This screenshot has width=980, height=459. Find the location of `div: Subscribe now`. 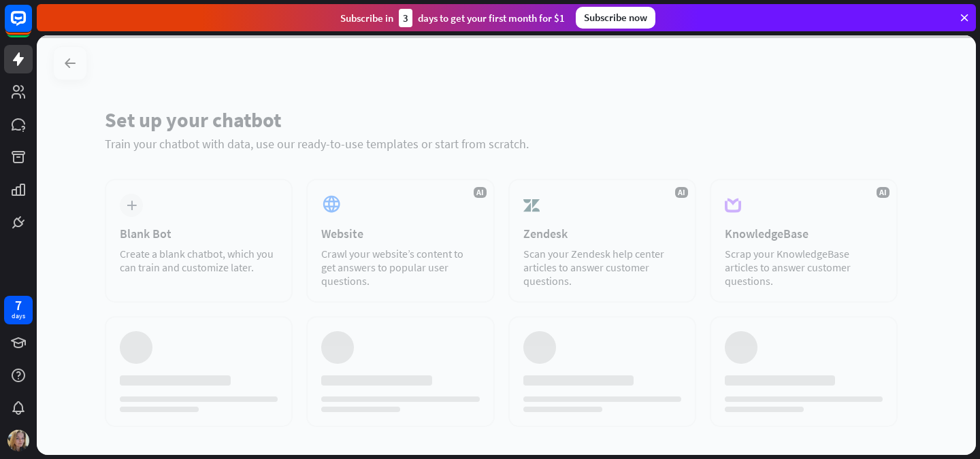

div: Subscribe now is located at coordinates (615, 18).